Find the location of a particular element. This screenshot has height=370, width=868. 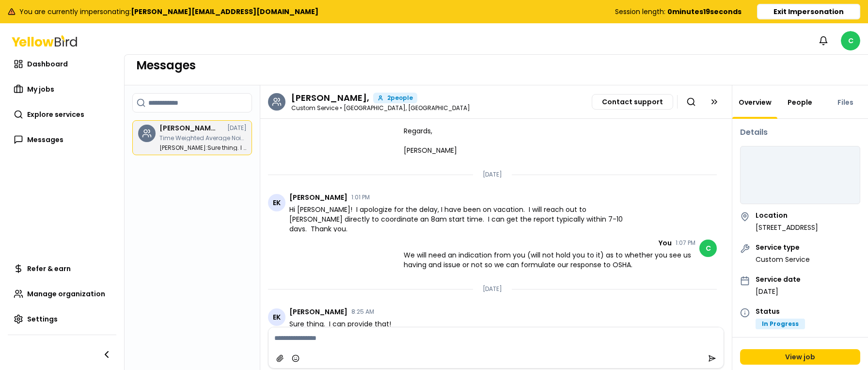

a: Settings is located at coordinates (62, 319).